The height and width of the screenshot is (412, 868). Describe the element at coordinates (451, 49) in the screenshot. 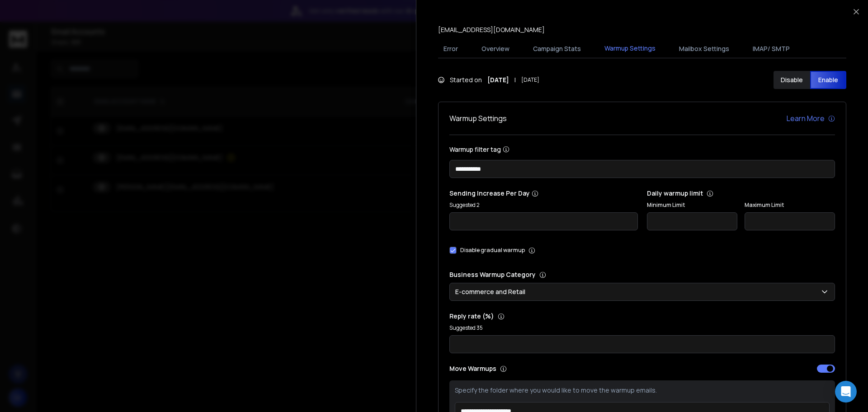

I see `button: Error` at that location.